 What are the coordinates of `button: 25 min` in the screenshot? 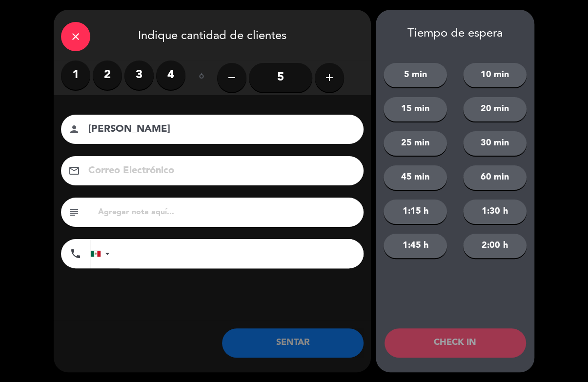 It's located at (415, 144).